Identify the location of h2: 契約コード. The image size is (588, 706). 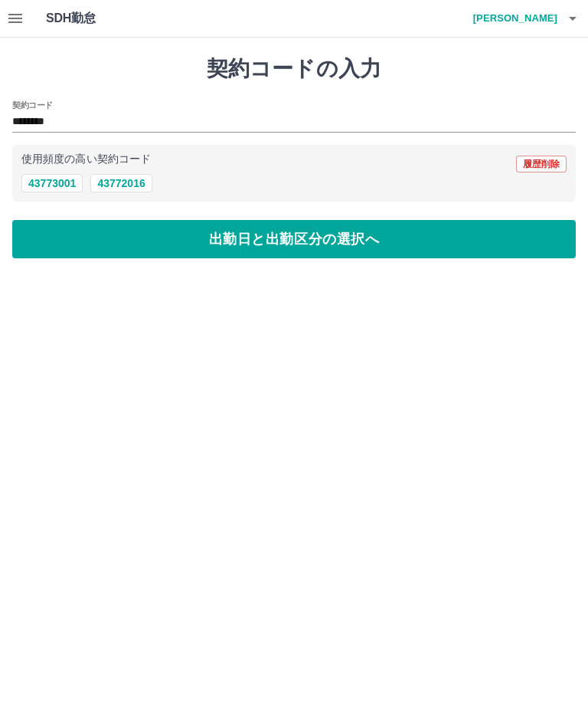
(33, 105).